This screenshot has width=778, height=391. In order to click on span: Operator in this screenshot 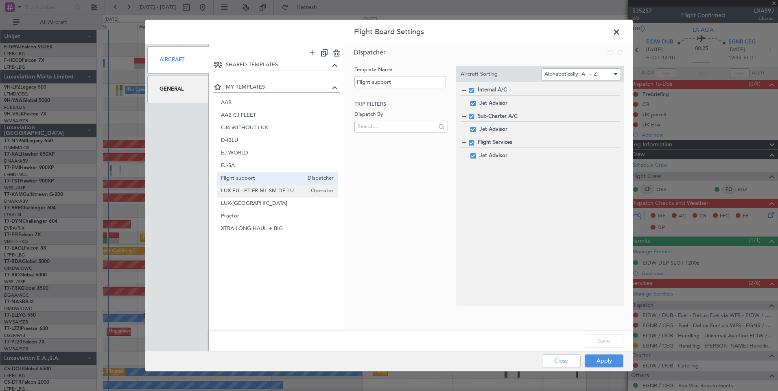, I will do `click(320, 191)`.